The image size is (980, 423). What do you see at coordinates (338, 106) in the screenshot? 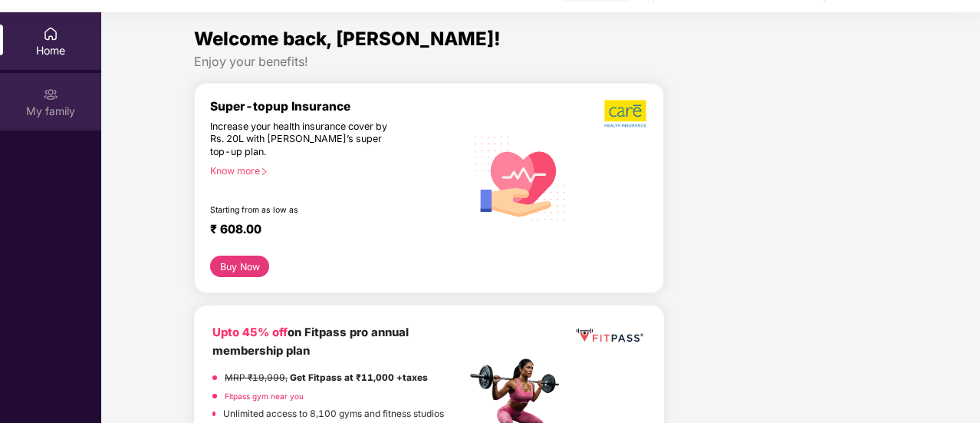
I see `div: Super-topup Insurance` at bounding box center [338, 106].